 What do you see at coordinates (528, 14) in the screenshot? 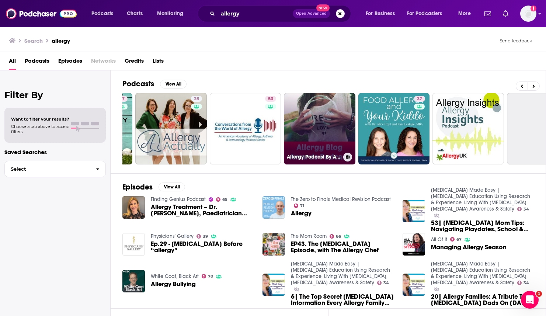
I see `img: User Profile` at bounding box center [528, 14].